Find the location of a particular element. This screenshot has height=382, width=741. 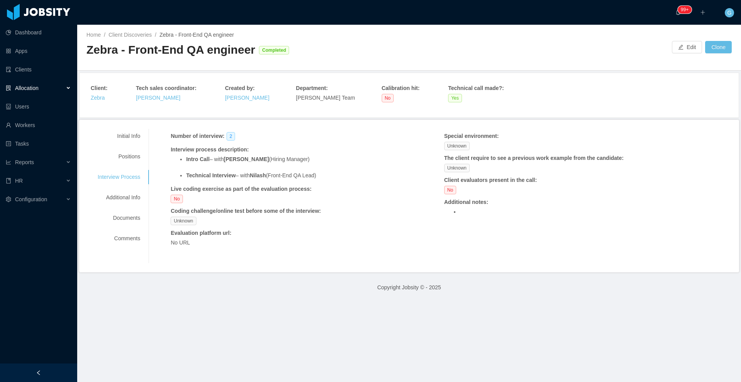

a: icon: userWorkers is located at coordinates (38, 125).